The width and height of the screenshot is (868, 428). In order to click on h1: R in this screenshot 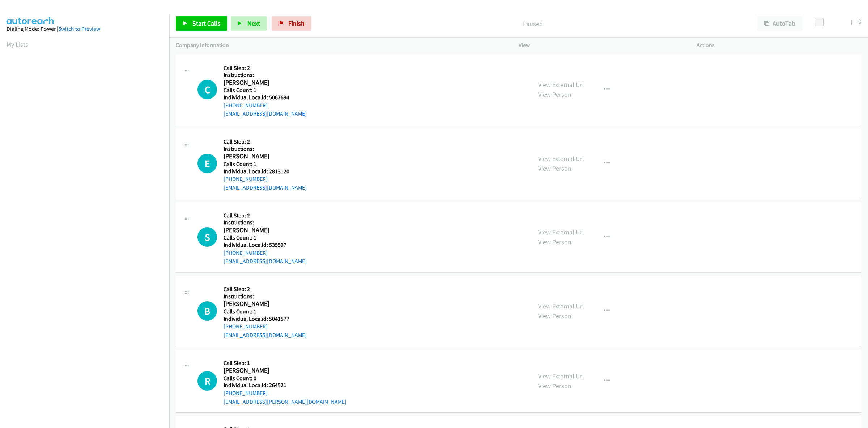, I will do `click(207, 380)`.